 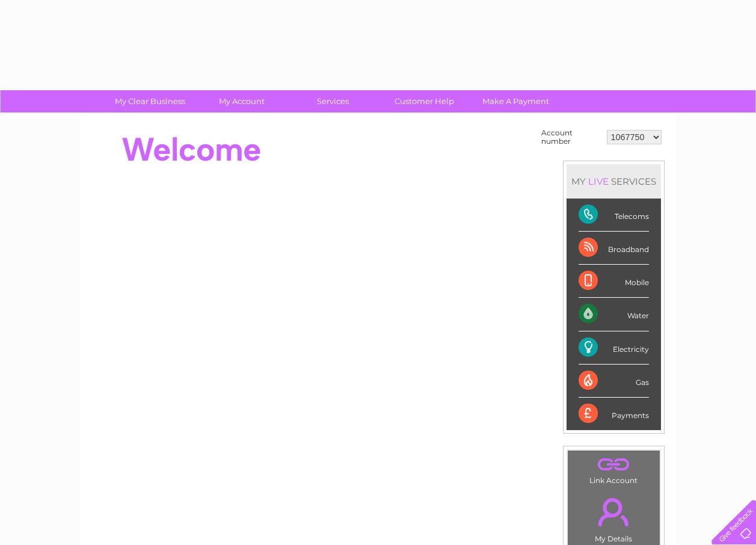 I want to click on div: LIVE, so click(x=599, y=181).